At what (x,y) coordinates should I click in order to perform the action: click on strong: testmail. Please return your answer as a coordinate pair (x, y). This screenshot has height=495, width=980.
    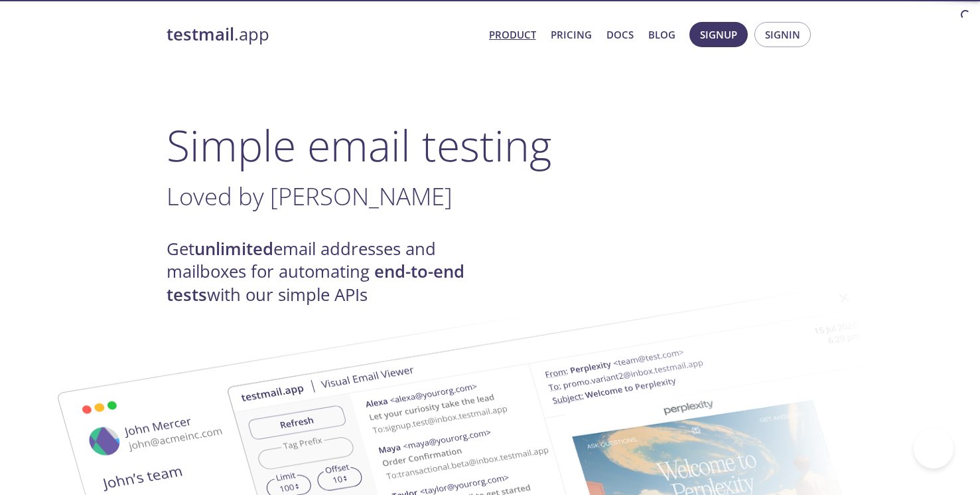
    Looking at the image, I should click on (200, 34).